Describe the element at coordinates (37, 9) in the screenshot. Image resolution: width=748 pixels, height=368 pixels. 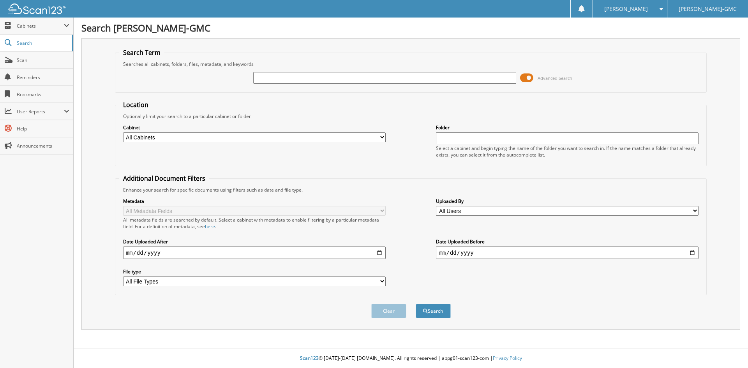
I see `img: scan123-logo-white.svg` at that location.